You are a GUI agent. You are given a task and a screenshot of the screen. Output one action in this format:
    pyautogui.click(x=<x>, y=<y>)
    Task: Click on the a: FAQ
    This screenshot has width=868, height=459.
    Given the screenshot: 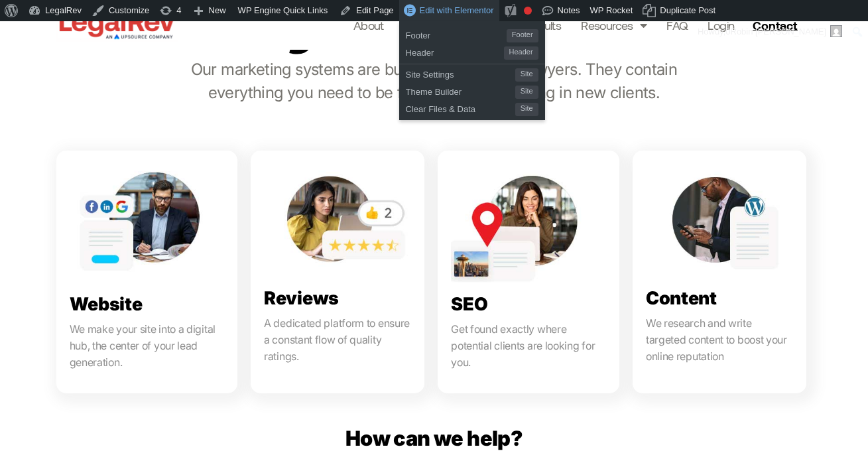 What is the action you would take?
    pyautogui.click(x=677, y=25)
    